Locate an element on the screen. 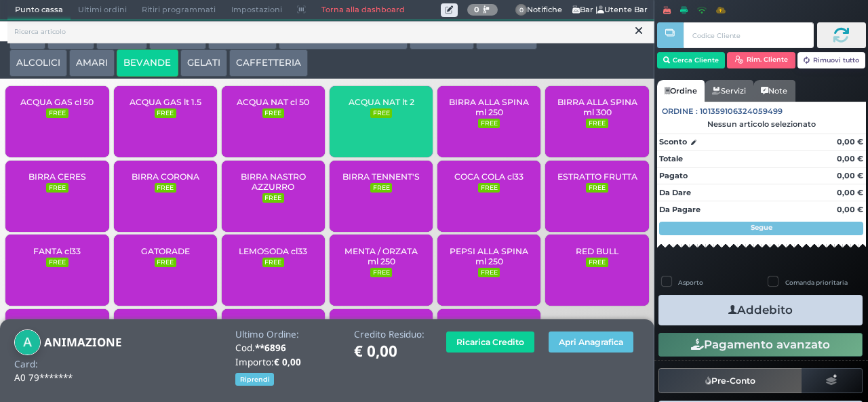 The width and height of the screenshot is (868, 402). span: ACQUA GAS lt 1.5 is located at coordinates (166, 102).